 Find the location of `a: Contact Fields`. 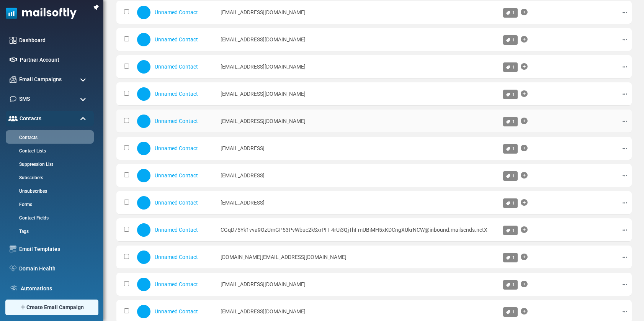

a: Contact Fields is located at coordinates (49, 218).